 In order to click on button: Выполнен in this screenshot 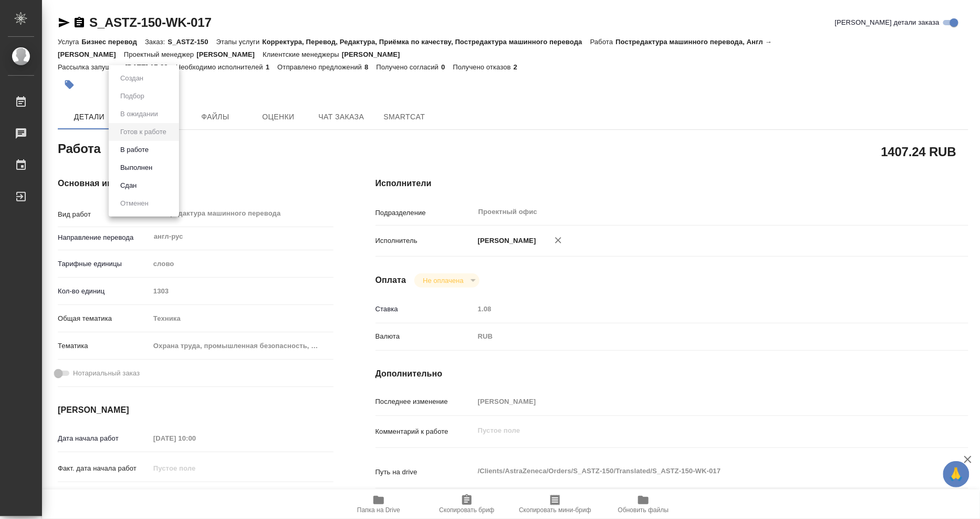, I will do `click(136, 168)`.